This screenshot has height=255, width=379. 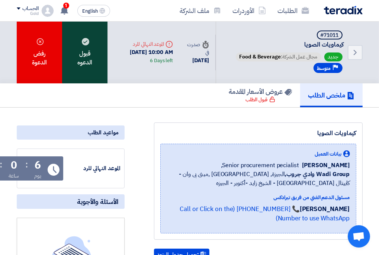 What do you see at coordinates (98, 201) in the screenshot?
I see `span: الأسئلة والأجوبة` at bounding box center [98, 201].